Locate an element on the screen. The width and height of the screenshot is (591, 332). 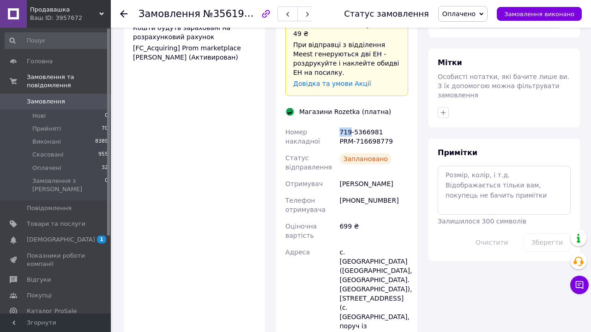
span: Залишилося 300 символів is located at coordinates (482, 221).